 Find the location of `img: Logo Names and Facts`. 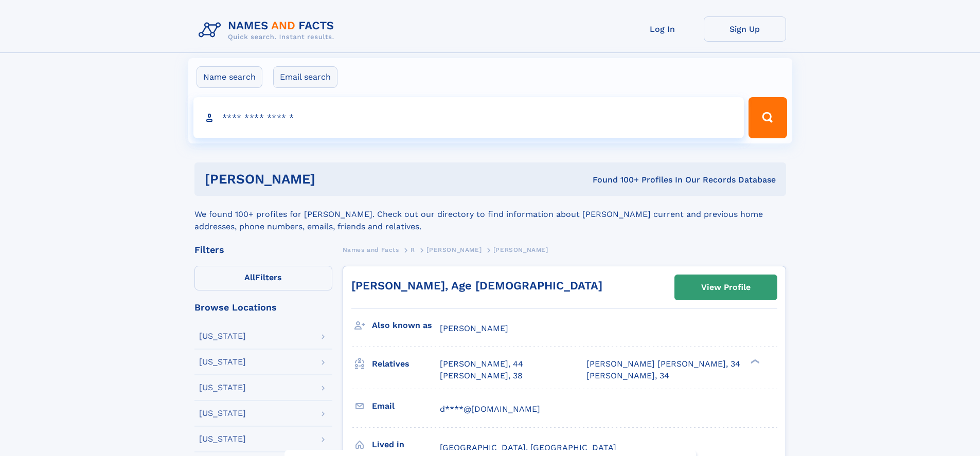

img: Logo Names and Facts is located at coordinates (268, 31).